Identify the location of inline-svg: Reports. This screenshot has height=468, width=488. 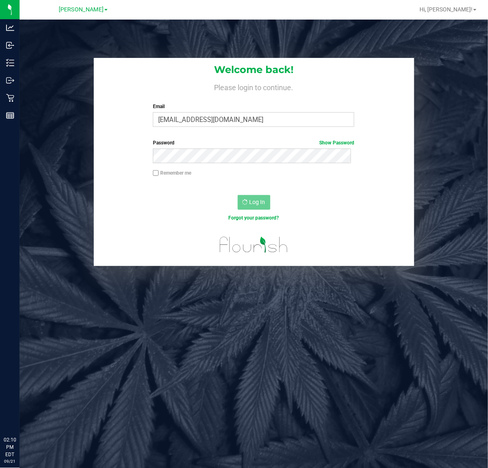
(10, 115).